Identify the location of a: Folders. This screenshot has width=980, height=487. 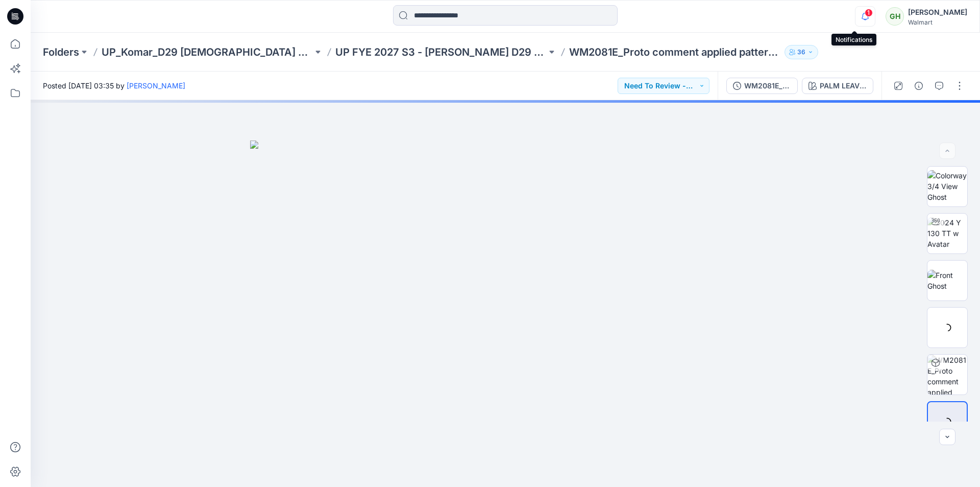
(61, 52).